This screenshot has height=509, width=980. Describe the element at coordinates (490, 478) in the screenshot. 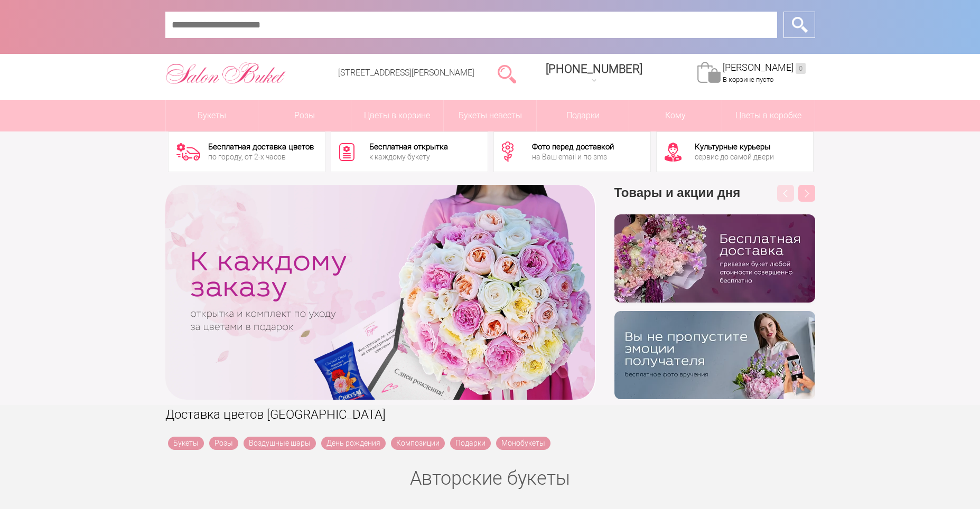

I see `a: Авторские букеты` at that location.